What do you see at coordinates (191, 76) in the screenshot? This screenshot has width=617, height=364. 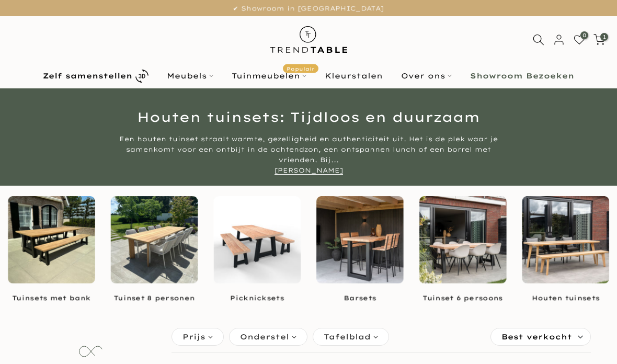 I see `a: Meubels` at bounding box center [191, 76].